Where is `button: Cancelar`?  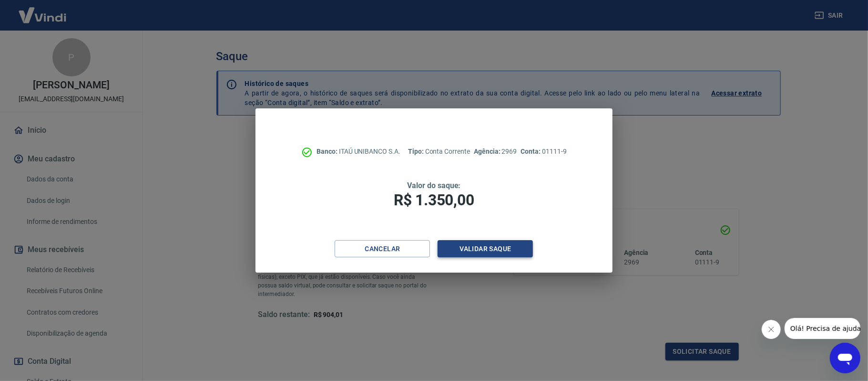
button: Cancelar is located at coordinates (382, 249).